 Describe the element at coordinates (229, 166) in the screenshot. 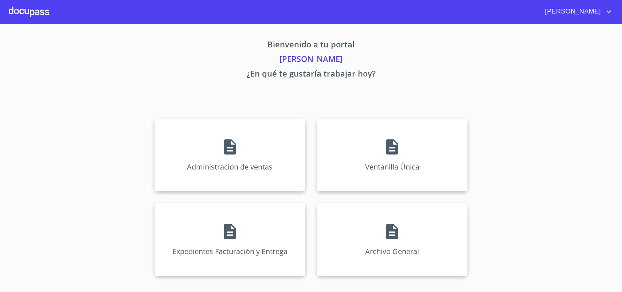

I see `p: Administración de ventas` at that location.